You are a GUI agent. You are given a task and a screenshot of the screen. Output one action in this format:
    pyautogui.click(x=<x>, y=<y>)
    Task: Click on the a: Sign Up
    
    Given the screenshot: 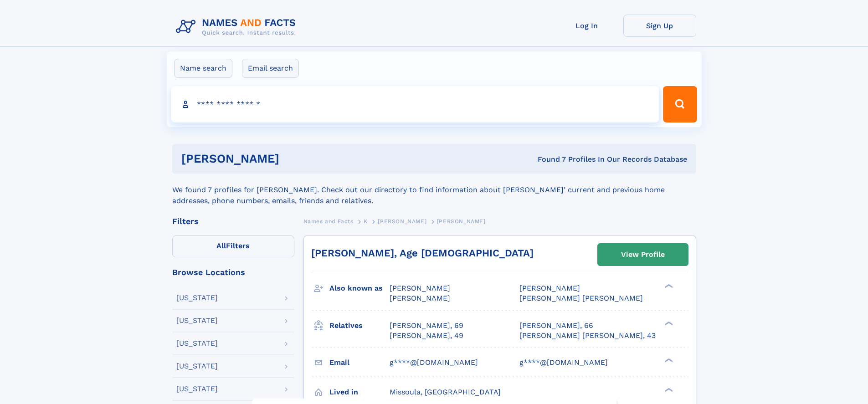 What is the action you would take?
    pyautogui.click(x=659, y=25)
    